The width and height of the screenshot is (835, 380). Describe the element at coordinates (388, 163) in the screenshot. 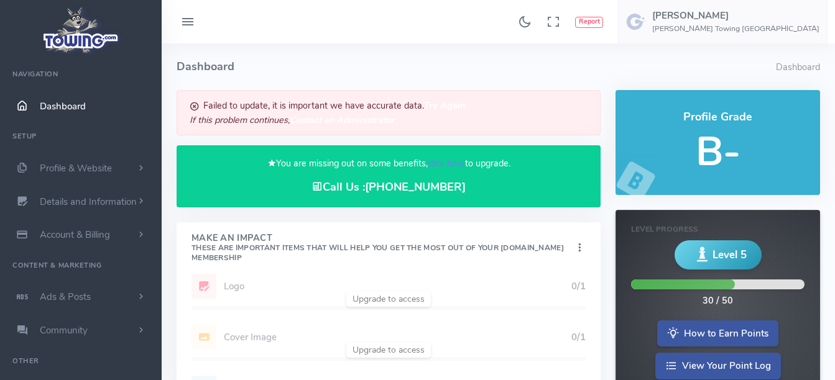

I see `p: You are missing out on some benefits, to upgrade.` at that location.